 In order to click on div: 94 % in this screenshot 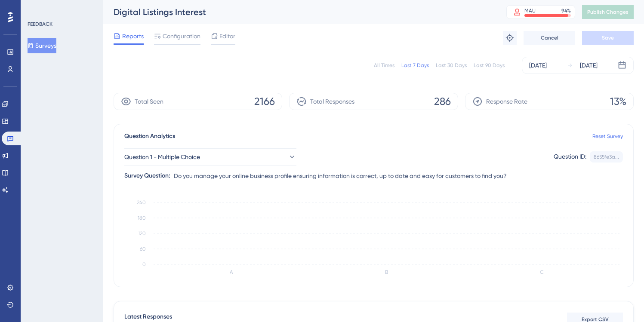, I will do `click(566, 11)`.